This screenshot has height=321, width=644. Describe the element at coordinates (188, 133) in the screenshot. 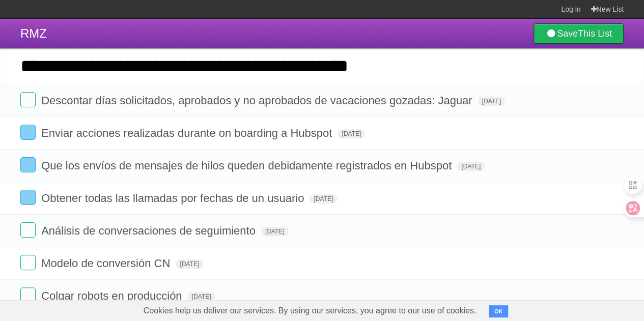

I see `span: Enviar acciones realizadas durante on boarding a Hubspot` at that location.